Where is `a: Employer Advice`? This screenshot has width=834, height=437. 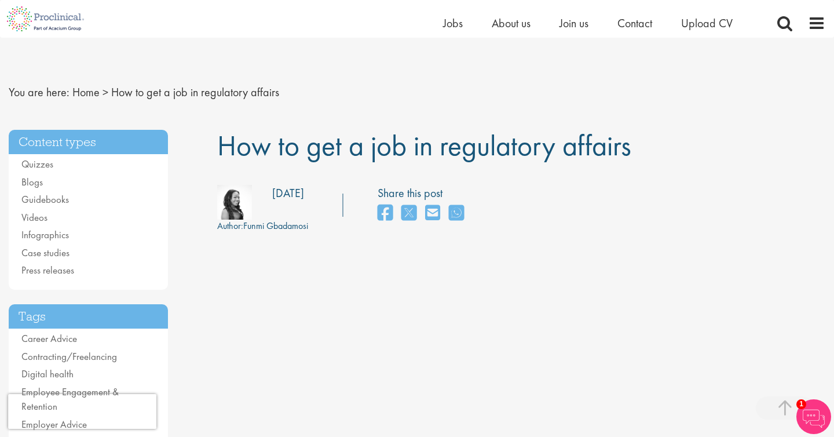
a: Employer Advice is located at coordinates (54, 424).